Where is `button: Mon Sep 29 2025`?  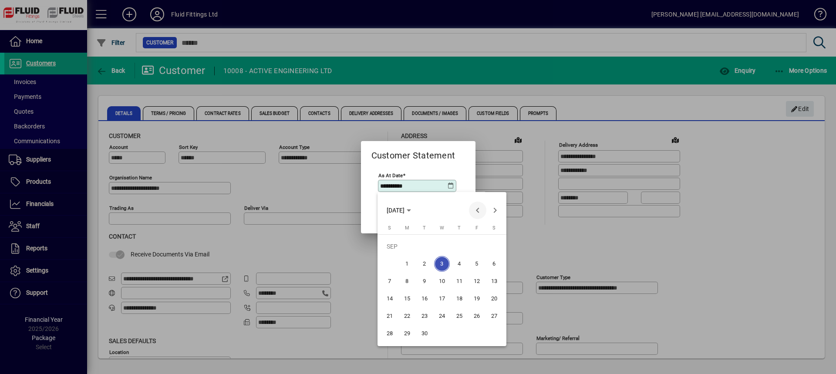
button: Mon Sep 29 2025 is located at coordinates (407, 334).